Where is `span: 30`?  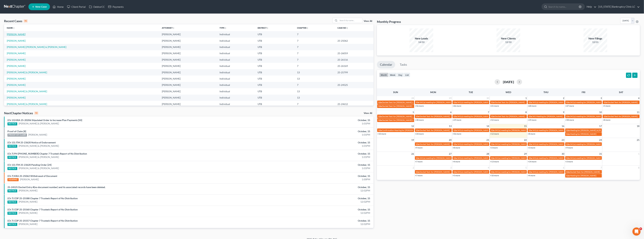 span: 30 is located at coordinates (488, 98).